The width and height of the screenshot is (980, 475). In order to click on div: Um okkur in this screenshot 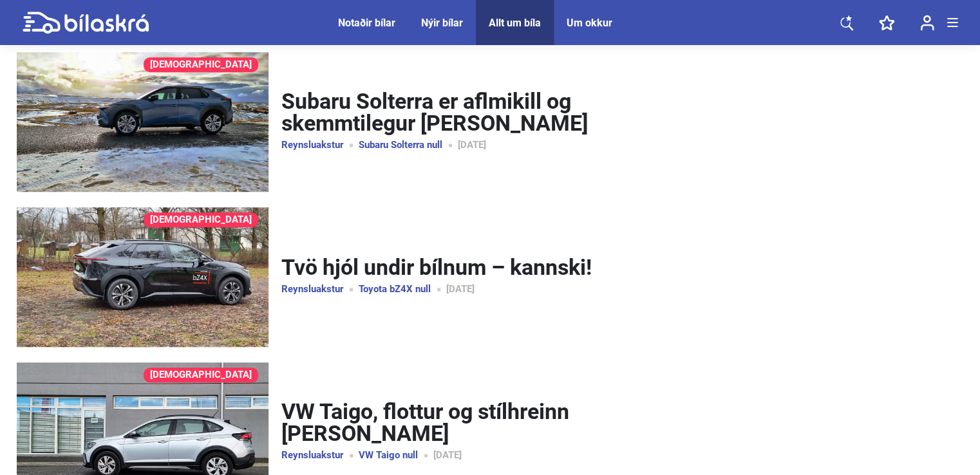, I will do `click(589, 23)`.